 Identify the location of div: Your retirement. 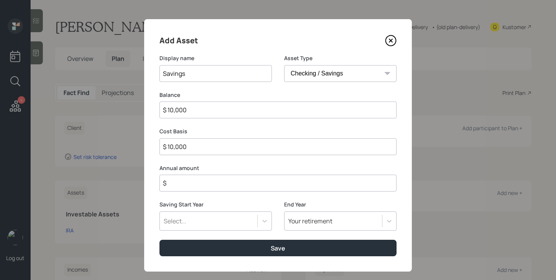
(310, 221).